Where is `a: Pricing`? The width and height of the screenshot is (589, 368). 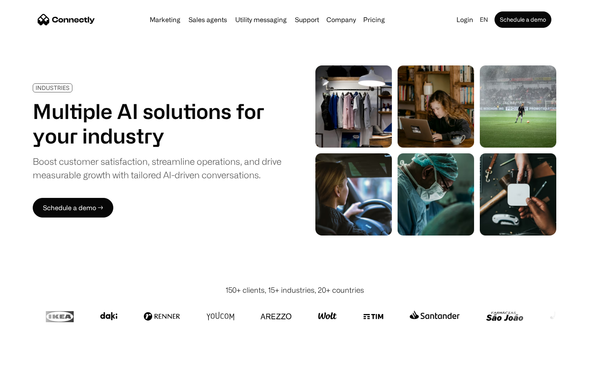 a: Pricing is located at coordinates (374, 20).